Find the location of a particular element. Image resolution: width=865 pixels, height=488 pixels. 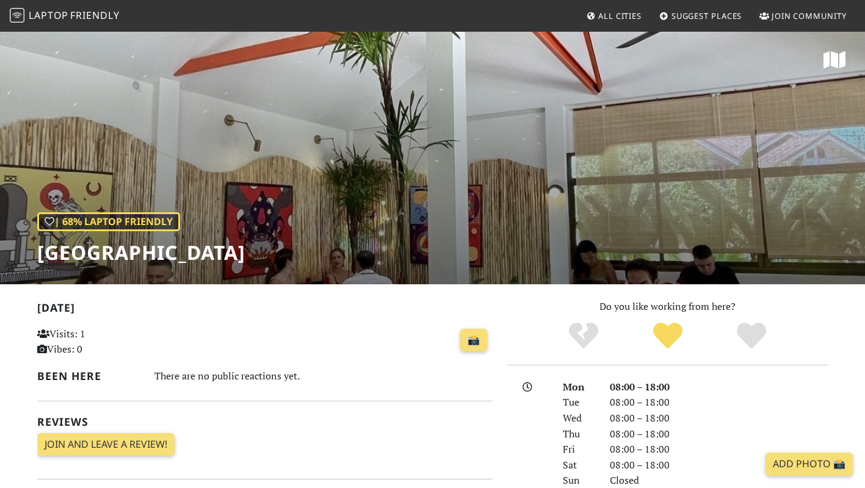

p: Do you like working from here? is located at coordinates (668, 307).